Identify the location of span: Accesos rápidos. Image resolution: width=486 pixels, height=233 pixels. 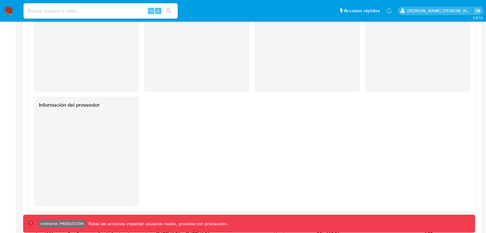
(362, 11).